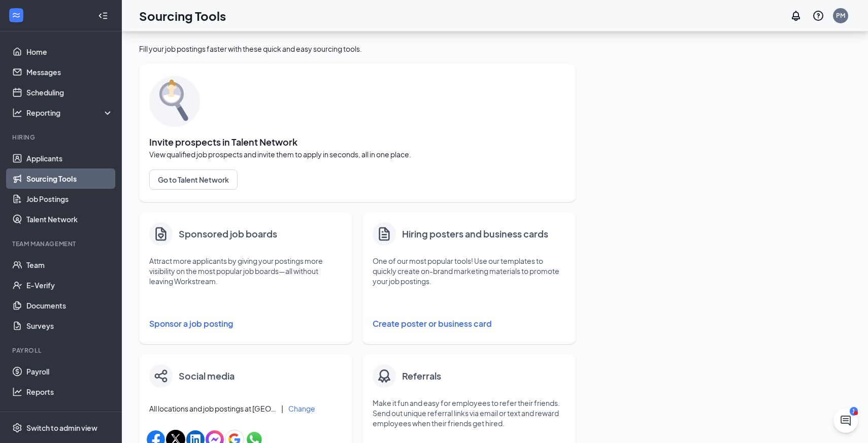 The width and height of the screenshot is (868, 443). What do you see at coordinates (194, 179) in the screenshot?
I see `button: Go to Talent Network` at bounding box center [194, 179].